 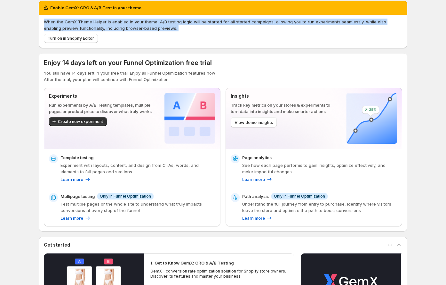 What do you see at coordinates (283, 96) in the screenshot?
I see `p: Insights` at bounding box center [283, 96].